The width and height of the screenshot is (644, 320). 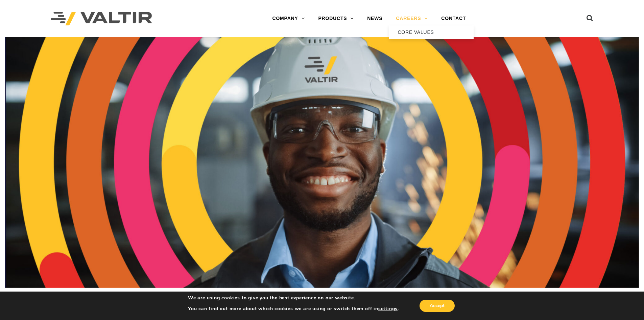 I want to click on button: settings, so click(x=388, y=308).